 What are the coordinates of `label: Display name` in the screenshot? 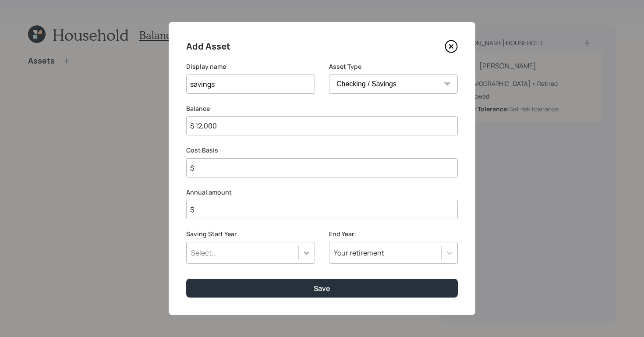 It's located at (251, 67).